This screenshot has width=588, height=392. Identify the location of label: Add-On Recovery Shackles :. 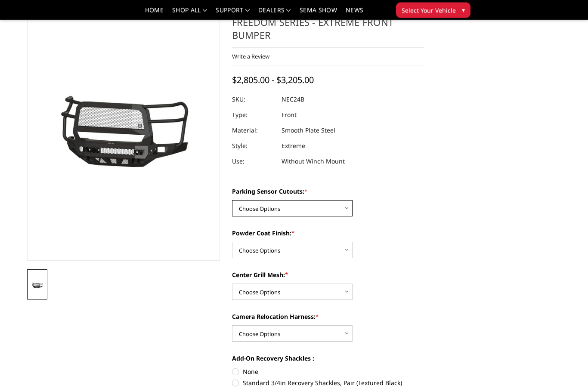
(328, 359).